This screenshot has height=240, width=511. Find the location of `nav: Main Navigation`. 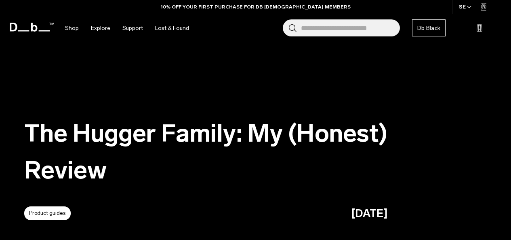

nav: Main Navigation is located at coordinates (127, 28).